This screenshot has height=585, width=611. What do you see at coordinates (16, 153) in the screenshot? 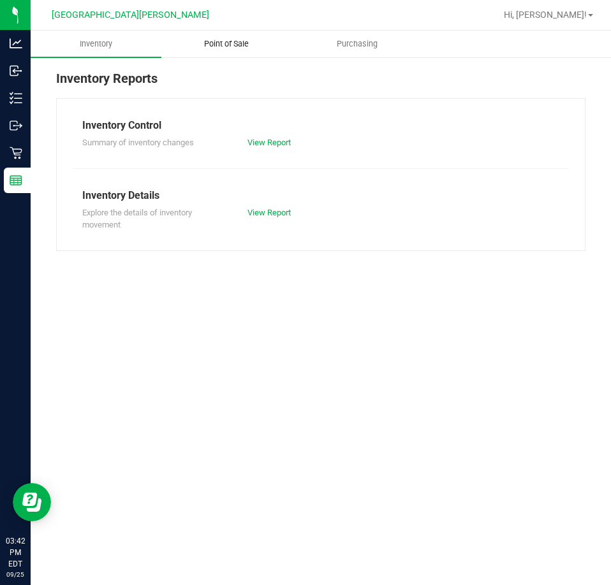
I see `inline-svg: Retail` at bounding box center [16, 153].